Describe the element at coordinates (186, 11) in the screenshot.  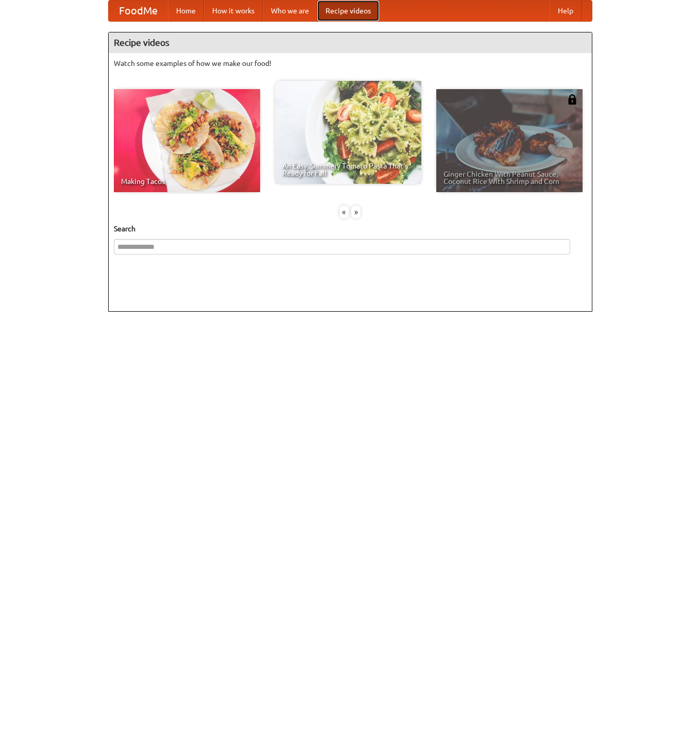
I see `a: Home` at that location.